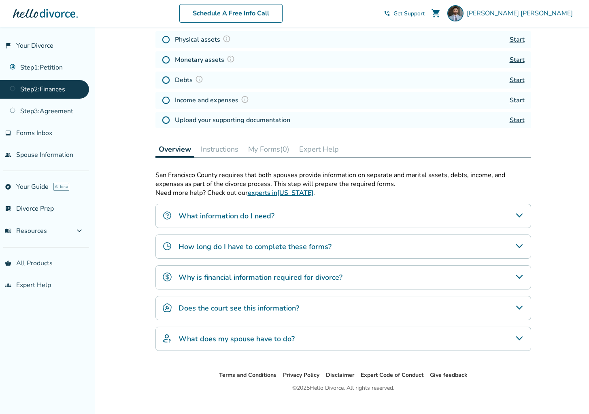 This screenshot has height=414, width=589. I want to click on div: Chat Widget, so click(569, 395).